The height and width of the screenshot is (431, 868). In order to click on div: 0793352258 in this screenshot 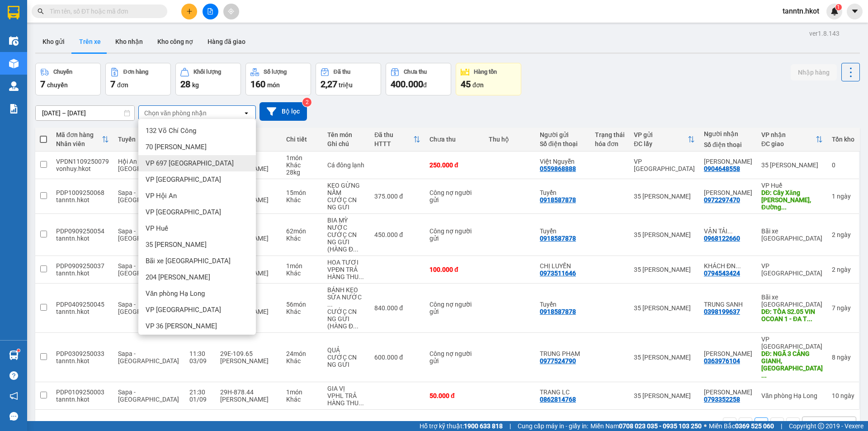, I will do `click(722, 399)`.